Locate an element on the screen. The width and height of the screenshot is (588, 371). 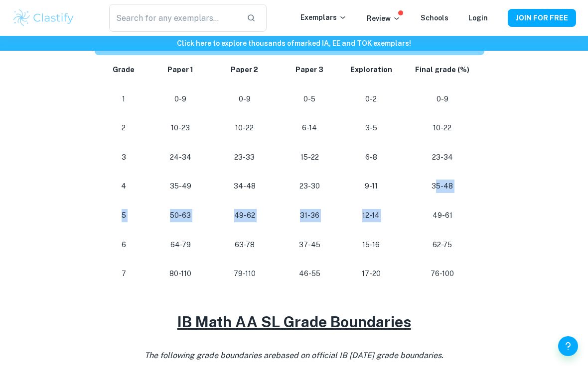
p: 3-5 is located at coordinates (371, 128).